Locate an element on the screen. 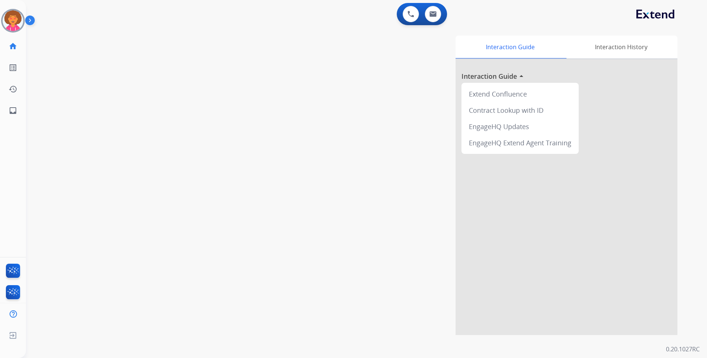 Image resolution: width=707 pixels, height=358 pixels. div: Interaction Guide is located at coordinates (510, 47).